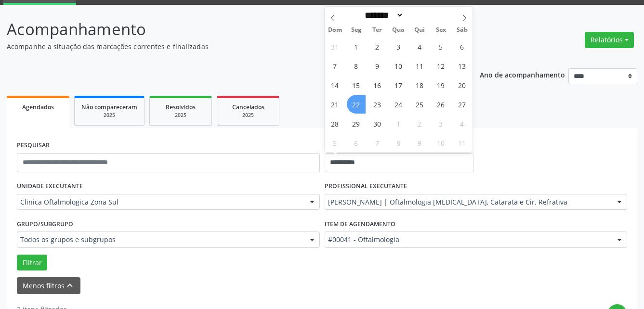 Image resolution: width=644 pixels, height=309 pixels. I want to click on span: Outubro 11, 2025, so click(462, 142).